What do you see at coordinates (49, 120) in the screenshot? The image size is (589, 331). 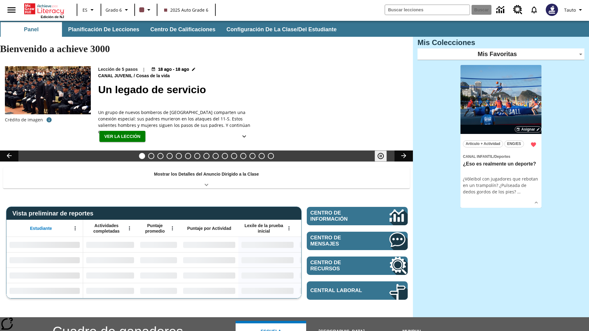 I see `button: Crédito de foto: Departamento de Bomberos de Nueva York` at bounding box center [49, 120].